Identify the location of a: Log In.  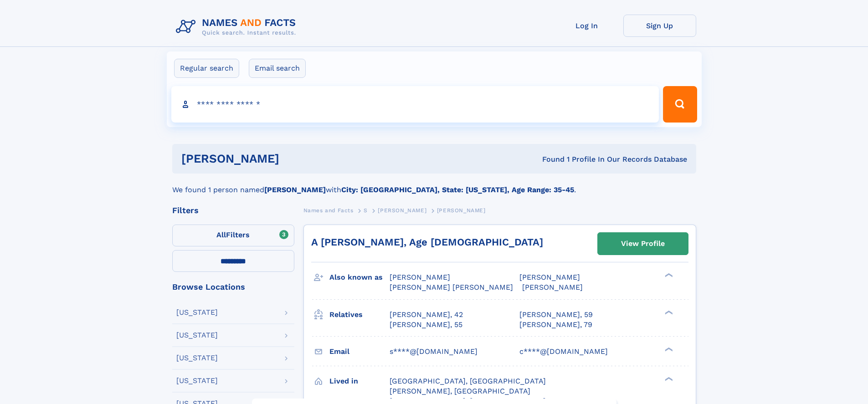
(587, 25).